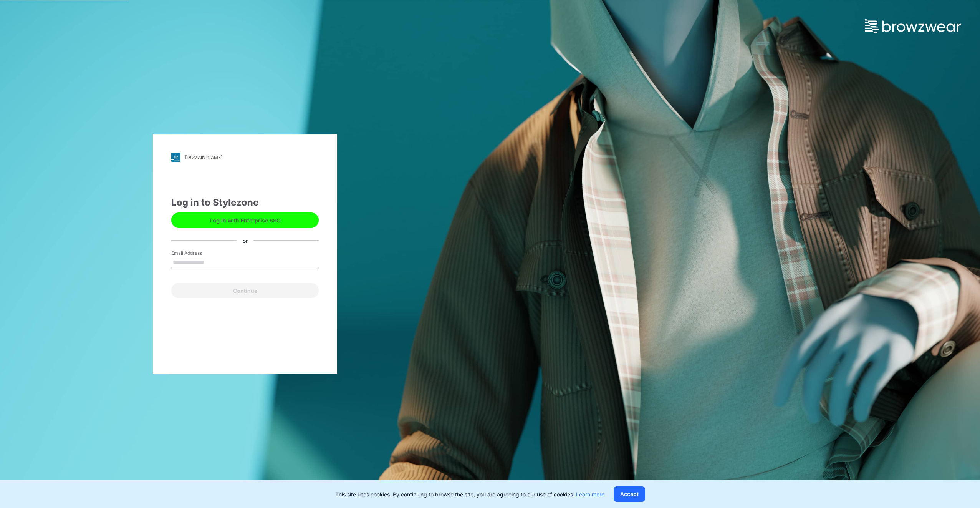 The width and height of the screenshot is (980, 508). I want to click on p: This site uses cookies. By continuing to browse the site, you are agreeing to our use of cookies., so click(469, 494).